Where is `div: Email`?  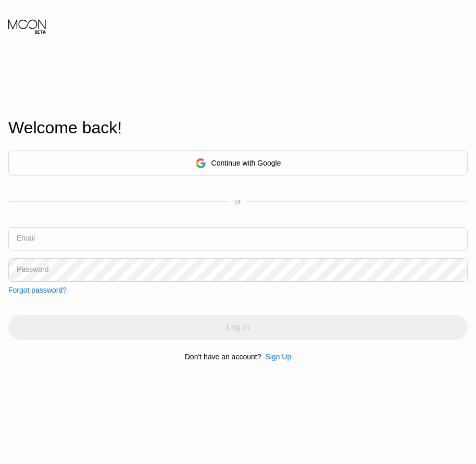 div: Email is located at coordinates (25, 238).